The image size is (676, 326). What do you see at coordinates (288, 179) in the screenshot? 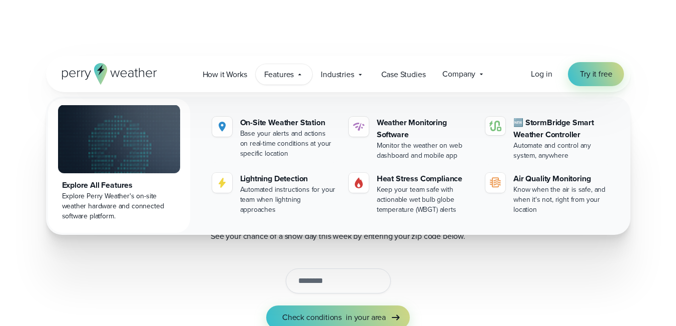
I see `div: Lightning Detection` at bounding box center [288, 179].